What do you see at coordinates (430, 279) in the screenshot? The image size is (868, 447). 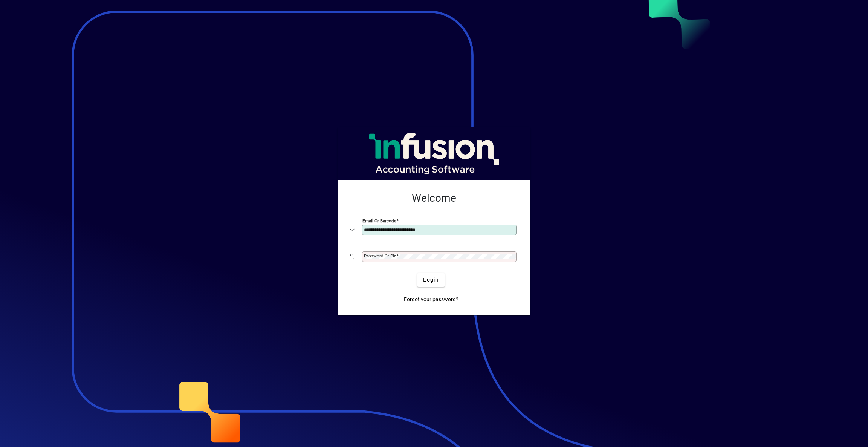 I see `span: Login` at bounding box center [430, 279].